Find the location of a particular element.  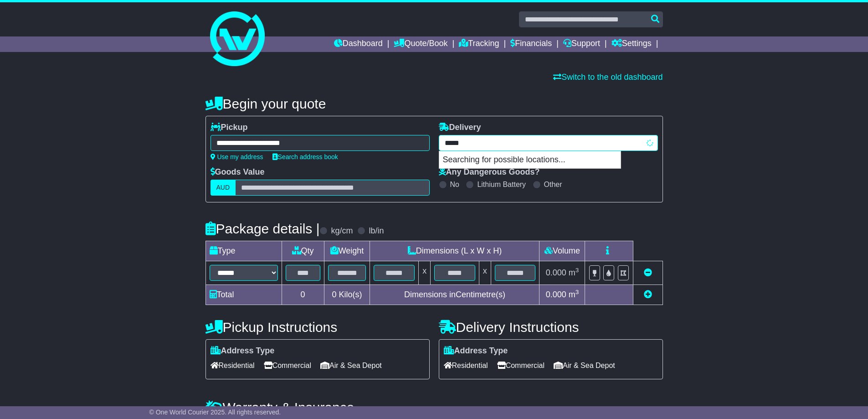

td: Qty is located at coordinates (302, 251).